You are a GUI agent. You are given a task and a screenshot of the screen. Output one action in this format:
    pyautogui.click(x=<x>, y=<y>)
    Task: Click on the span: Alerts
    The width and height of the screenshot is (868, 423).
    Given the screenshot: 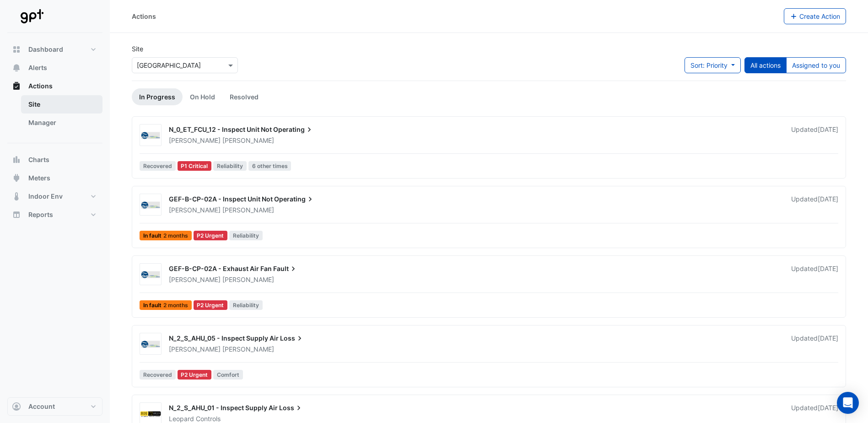 What is the action you would take?
    pyautogui.click(x=37, y=68)
    